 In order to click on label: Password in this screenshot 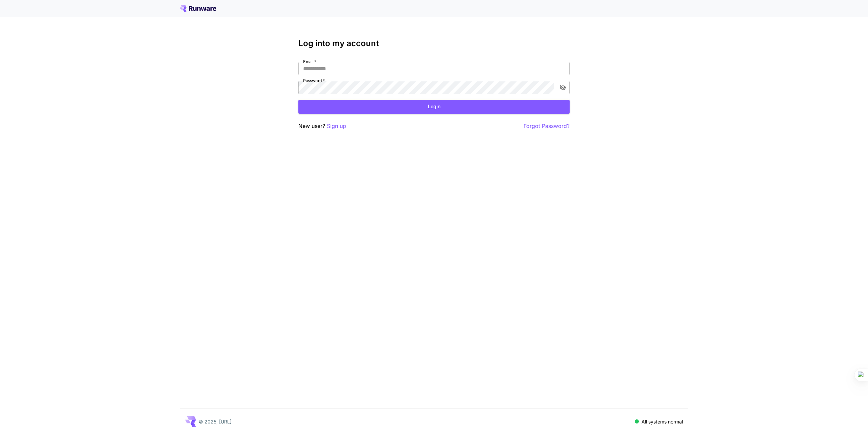, I will do `click(314, 80)`.